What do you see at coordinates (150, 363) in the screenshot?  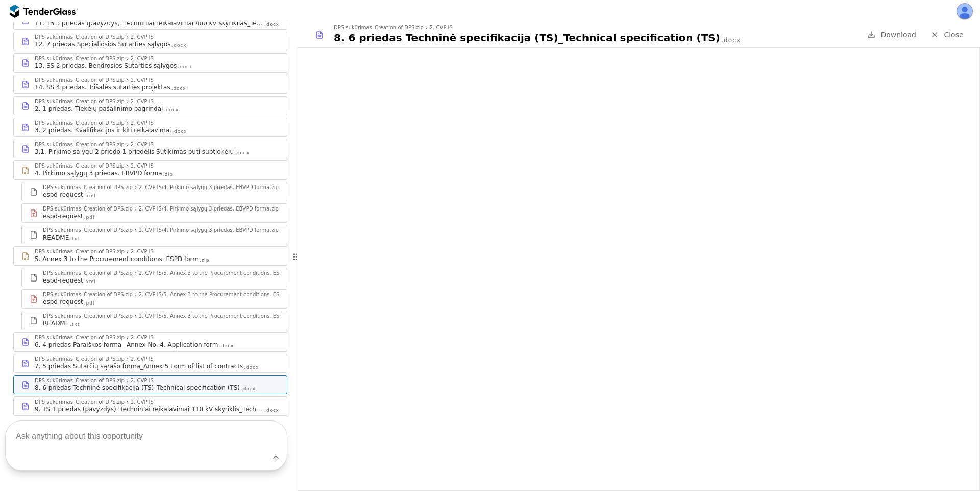 I see `a: DPS sukūrimas_Creation of DPS.zip2. CVP IS7. 5 priedas Sutarčių sąrašo forma_Annex 5 Form of list...` at bounding box center [150, 363].